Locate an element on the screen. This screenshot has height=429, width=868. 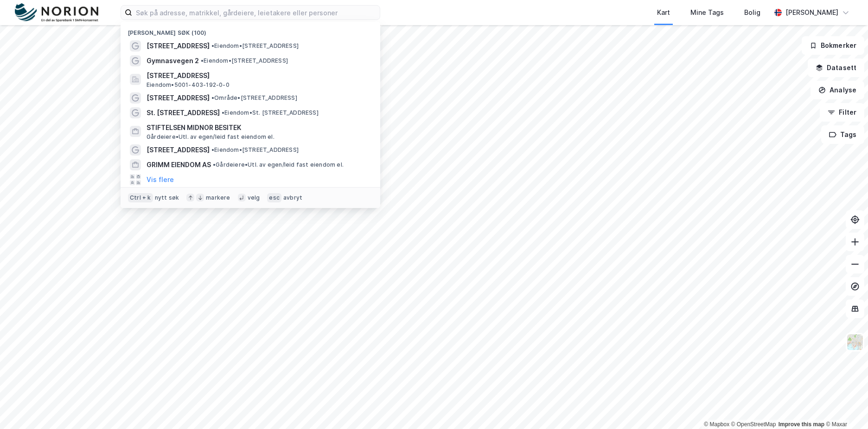
a: Improve this map is located at coordinates (802, 424).